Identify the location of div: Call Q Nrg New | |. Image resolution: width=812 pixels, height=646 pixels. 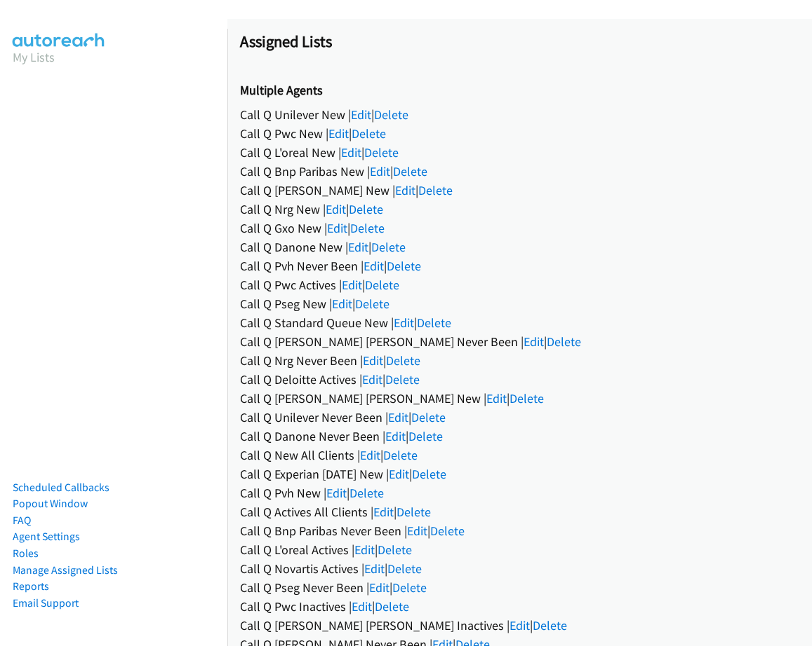
(519, 209).